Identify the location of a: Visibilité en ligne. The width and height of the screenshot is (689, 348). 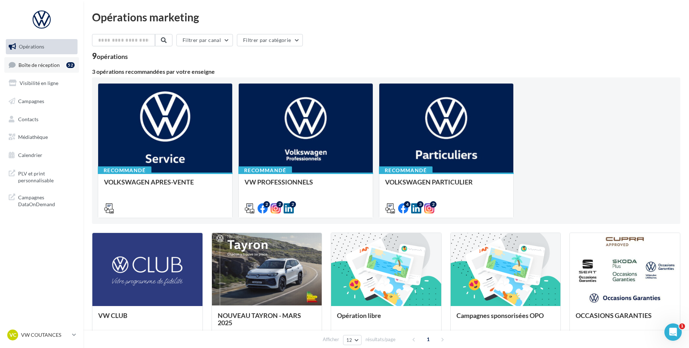
(42, 83).